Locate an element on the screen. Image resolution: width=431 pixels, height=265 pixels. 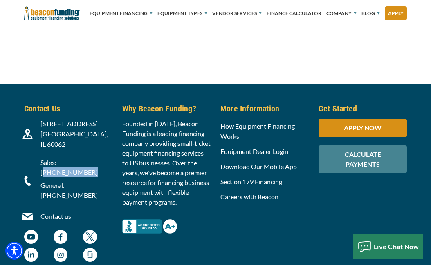
img: Beacon Funding LinkedIn is located at coordinates (31, 255).